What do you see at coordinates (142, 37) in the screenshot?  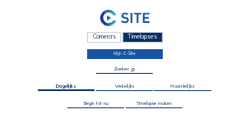 I see `div: Timelapses` at bounding box center [142, 37].